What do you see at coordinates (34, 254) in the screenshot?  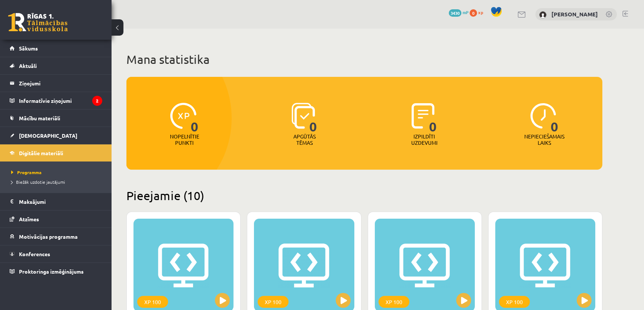 I see `span: Konferences` at bounding box center [34, 254].